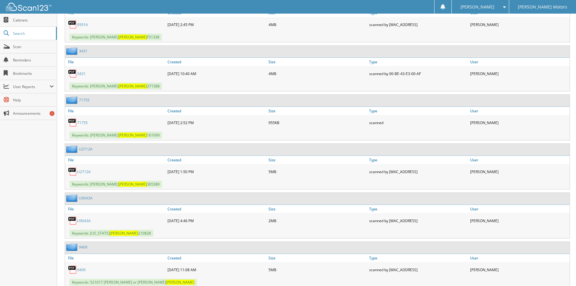 Image resolution: width=576 pixels, height=286 pixels. What do you see at coordinates (52, 113) in the screenshot?
I see `div: 1` at bounding box center [52, 113].